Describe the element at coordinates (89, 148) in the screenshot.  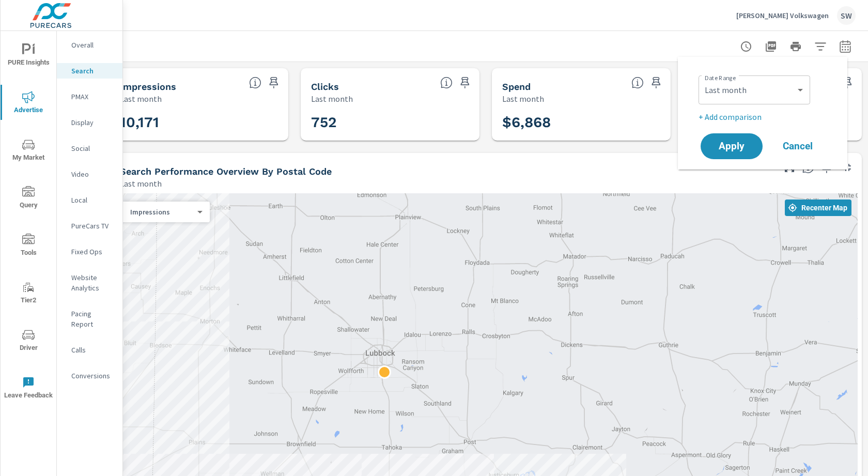
I see `div: Social` at that location.